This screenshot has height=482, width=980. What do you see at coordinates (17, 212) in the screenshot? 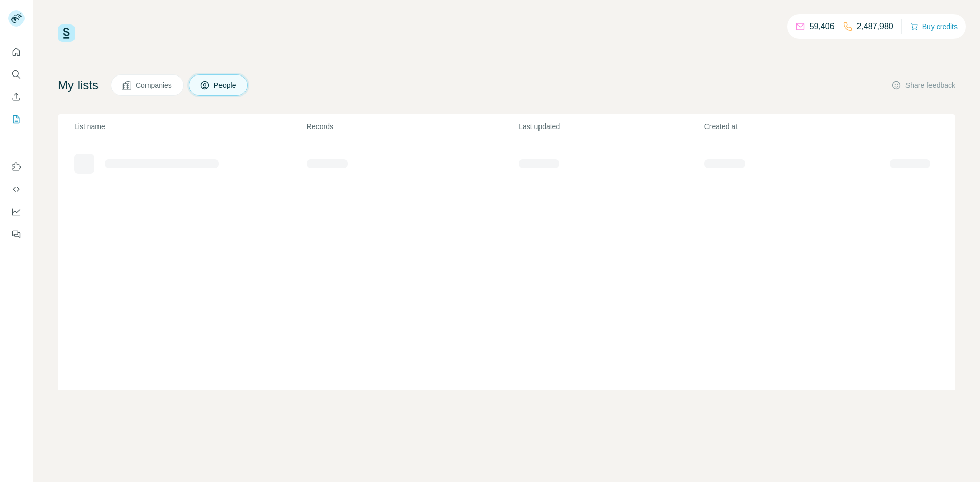
I see `button: Dashboard` at bounding box center [17, 212].